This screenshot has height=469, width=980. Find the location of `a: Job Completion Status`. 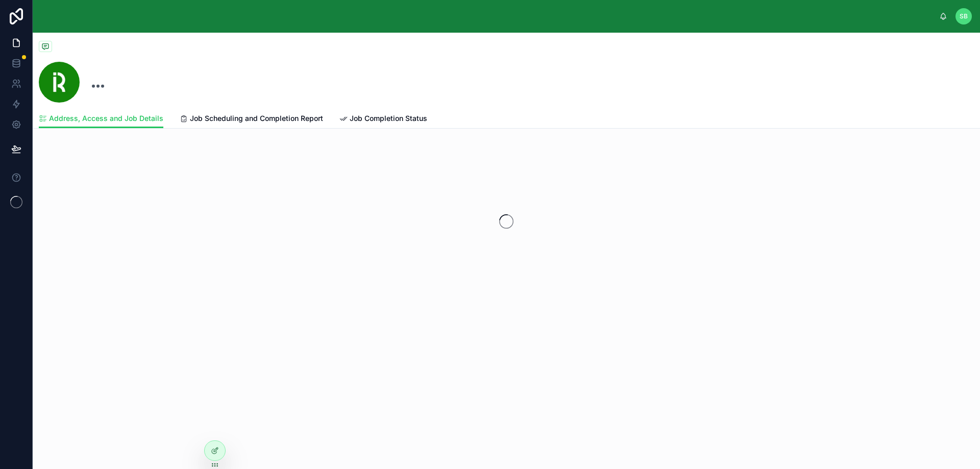

a: Job Completion Status is located at coordinates (384, 119).